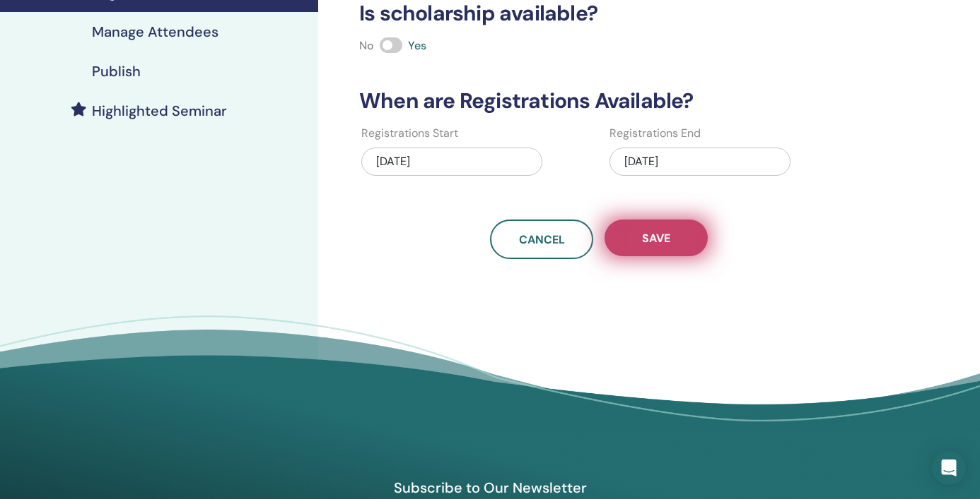 The image size is (980, 499). Describe the element at coordinates (542, 239) in the screenshot. I see `a: Cancel` at that location.